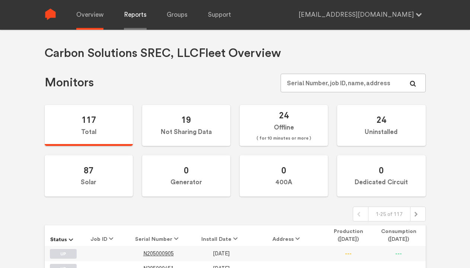  I want to click on h1: Carbon Solutions SREC, LLC Fleet Overview, so click(163, 53).